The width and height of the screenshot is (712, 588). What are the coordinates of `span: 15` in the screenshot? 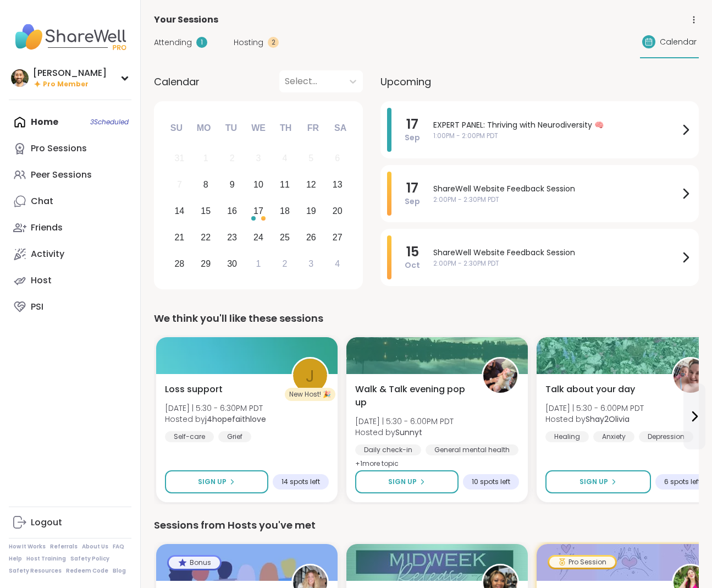 It's located at (412, 252).